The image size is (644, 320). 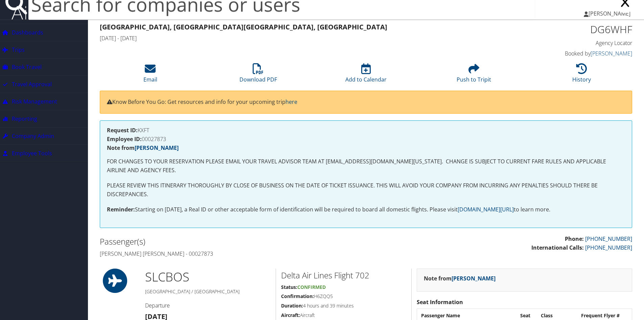 I want to click on span: Book Travel, so click(x=28, y=67).